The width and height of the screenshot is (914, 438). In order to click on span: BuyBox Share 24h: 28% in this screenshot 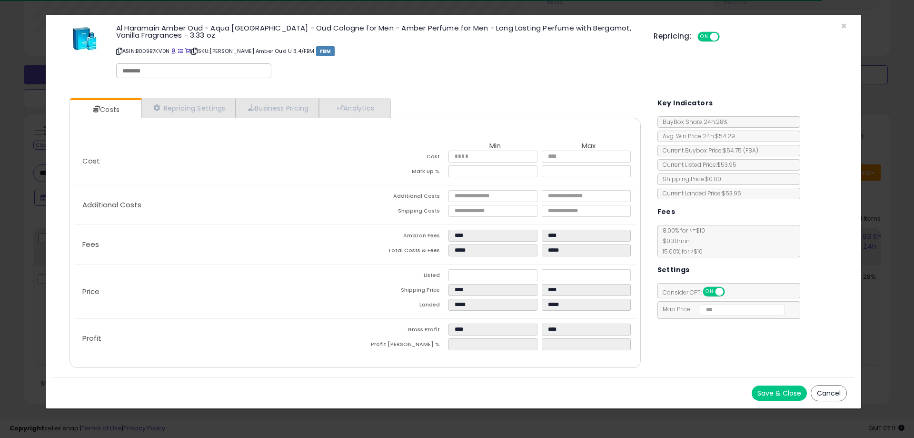, I will do `click(693, 121)`.